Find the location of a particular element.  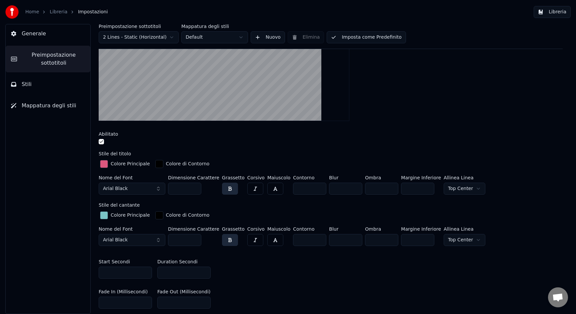

img: youka is located at coordinates (12, 12).